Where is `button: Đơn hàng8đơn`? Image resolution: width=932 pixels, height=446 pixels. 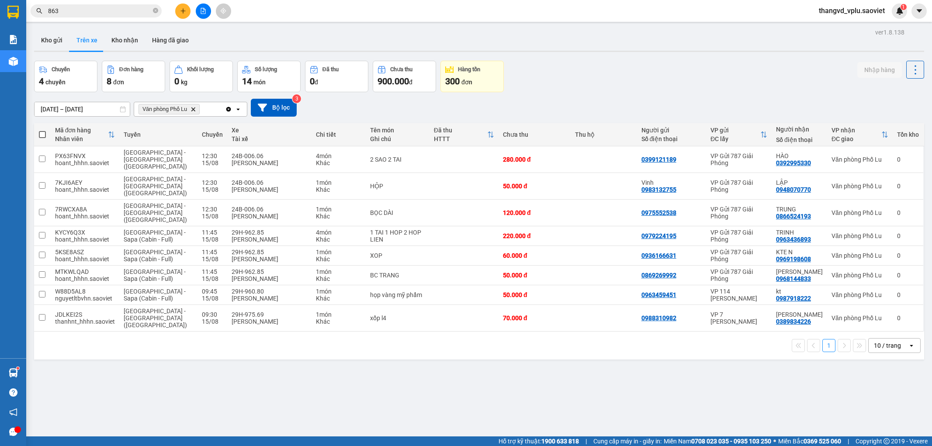 button: Đơn hàng8đơn is located at coordinates (133, 77).